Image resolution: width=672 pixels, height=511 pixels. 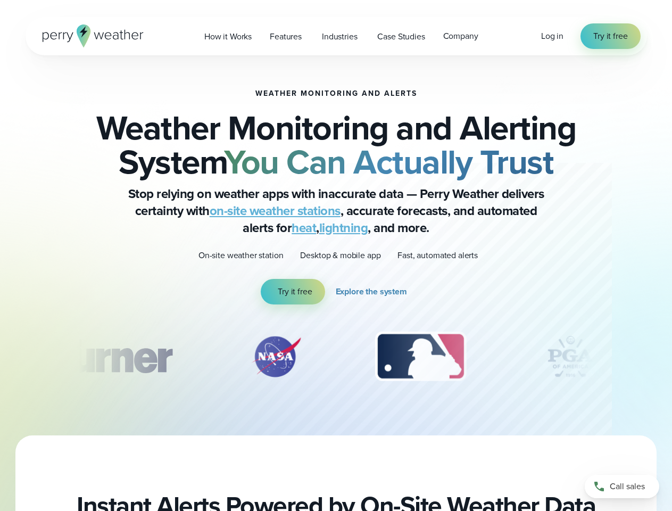 What do you see at coordinates (571, 357) in the screenshot?
I see `div: 4 of 12` at bounding box center [571, 357].